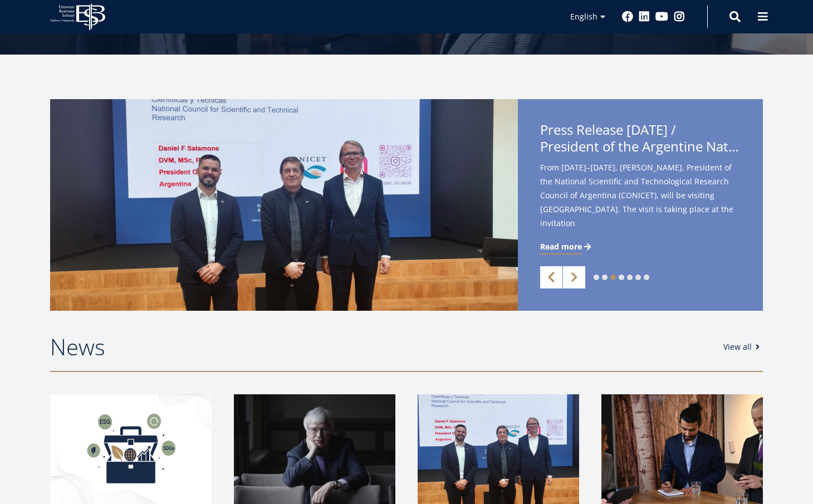  What do you see at coordinates (630, 277) in the screenshot?
I see `a: 5` at bounding box center [630, 277].